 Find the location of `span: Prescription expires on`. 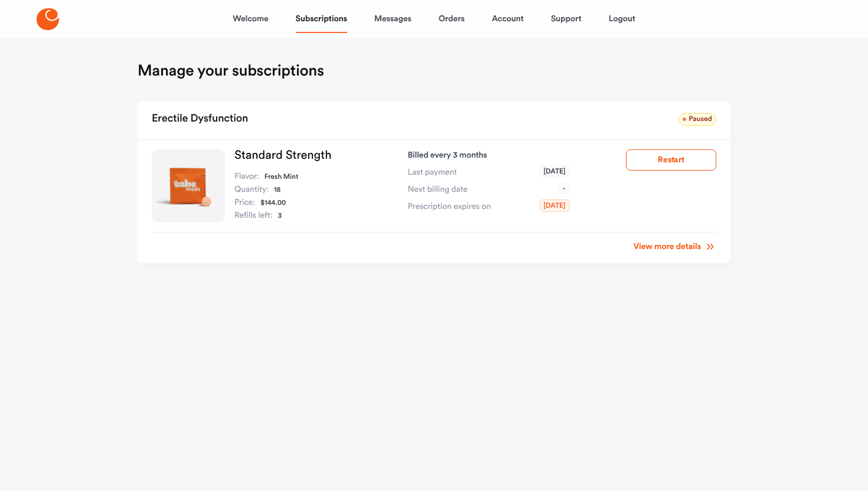

span: Prescription expires on is located at coordinates (449, 206).